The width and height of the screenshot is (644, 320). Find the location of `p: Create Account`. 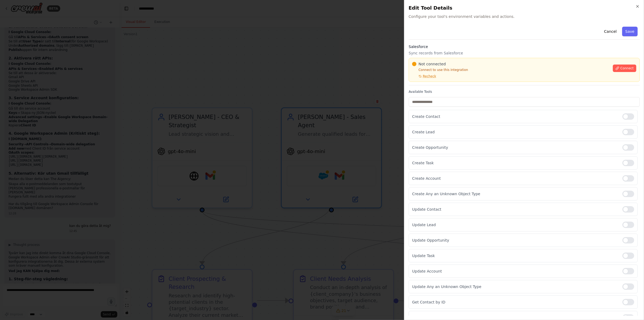

p: Create Account is located at coordinates (515, 179).